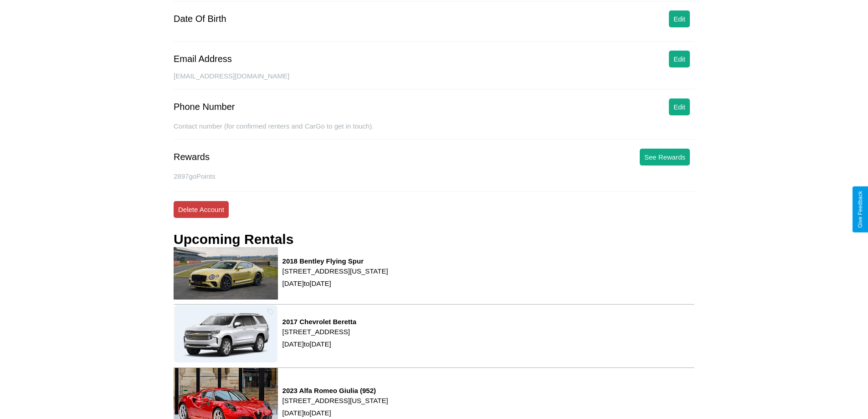 The height and width of the screenshot is (419, 868). I want to click on button: See Rewards, so click(665, 156).